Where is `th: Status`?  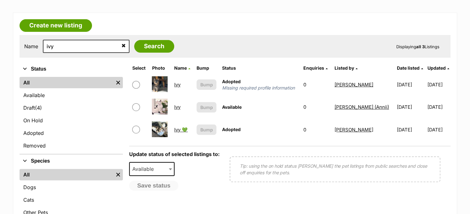 th: Status is located at coordinates (260, 68).